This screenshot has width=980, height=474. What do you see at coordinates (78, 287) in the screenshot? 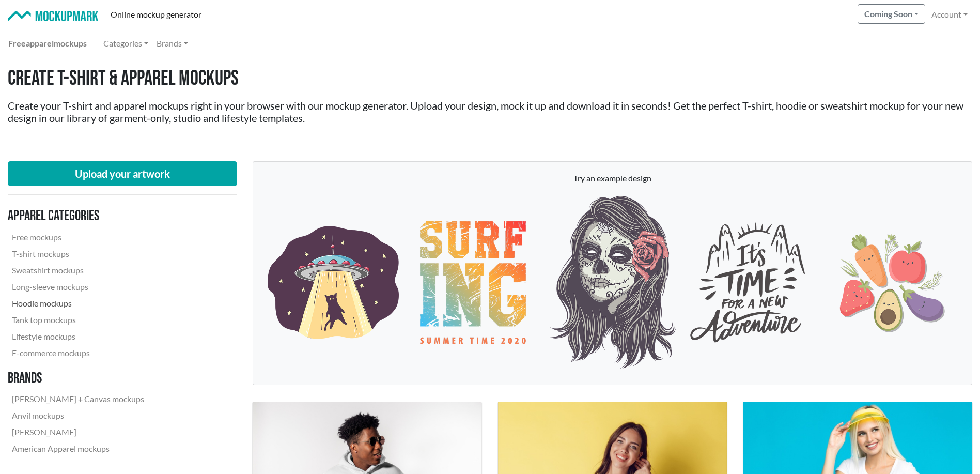
I see `a: Long-sleeve mockups` at bounding box center [78, 287].